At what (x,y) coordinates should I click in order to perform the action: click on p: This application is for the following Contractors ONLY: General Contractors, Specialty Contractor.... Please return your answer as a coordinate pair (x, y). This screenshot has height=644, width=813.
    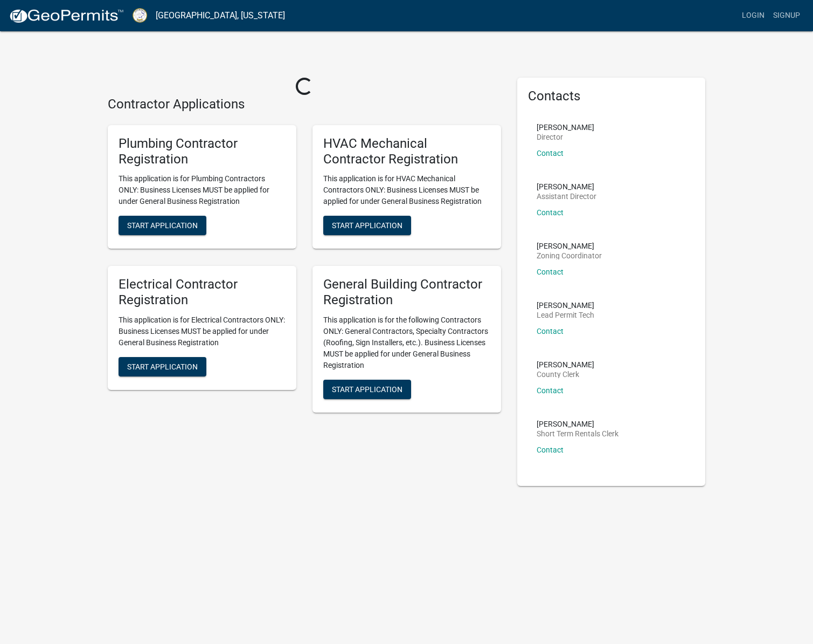
    Looking at the image, I should click on (406, 343).